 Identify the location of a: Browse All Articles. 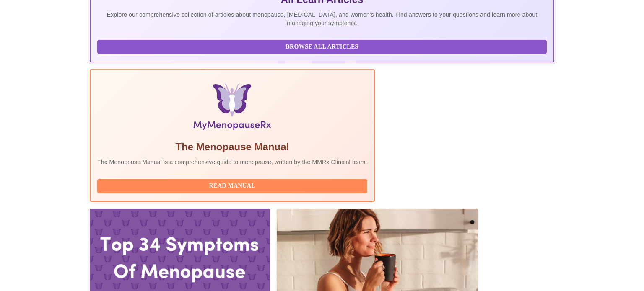
(323, 46).